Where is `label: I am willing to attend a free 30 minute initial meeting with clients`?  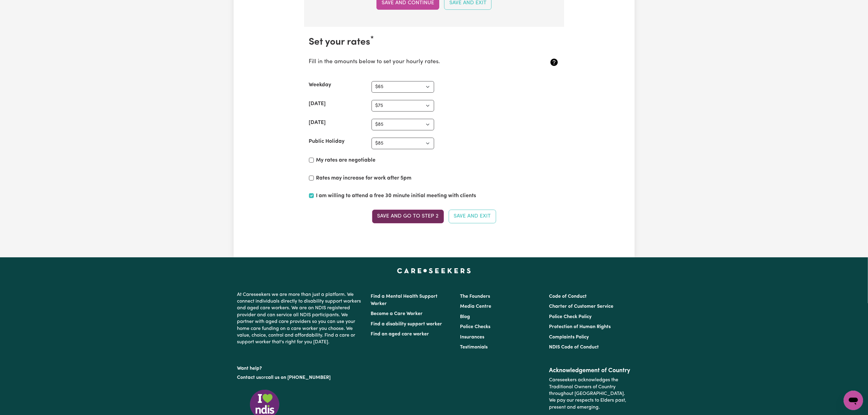
label: I am willing to attend a free 30 minute initial meeting with clients is located at coordinates (396, 196).